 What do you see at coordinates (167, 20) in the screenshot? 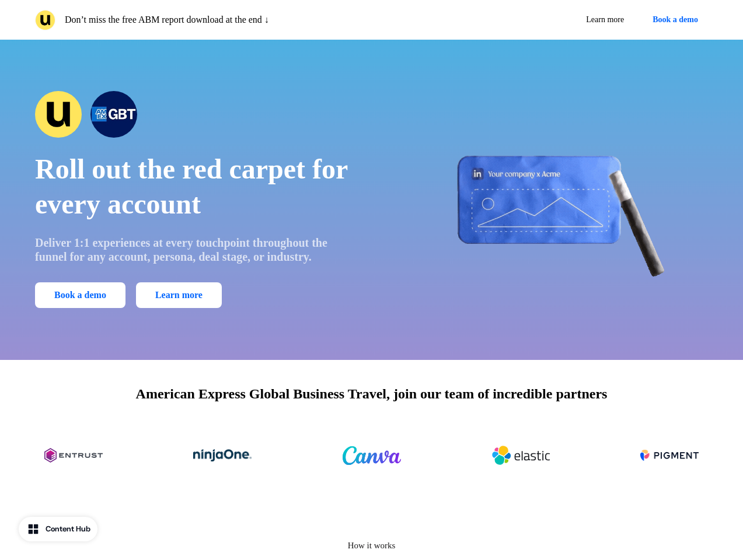
I see `p: Don’t miss the free ABM report download at the end ↓` at bounding box center [167, 20].